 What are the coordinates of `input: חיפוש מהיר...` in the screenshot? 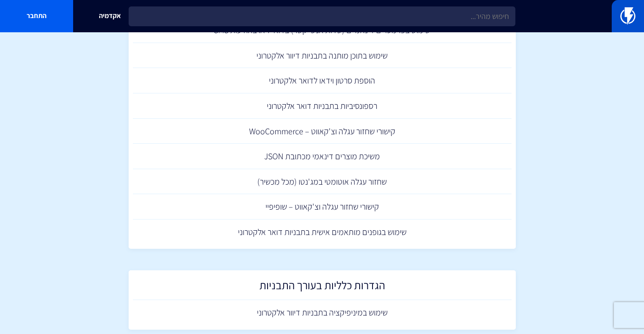 It's located at (322, 17).